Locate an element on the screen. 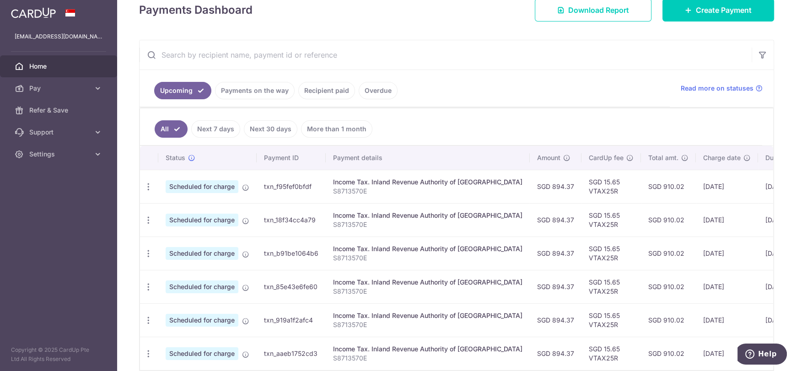 The height and width of the screenshot is (371, 796). h4: Payments Dashboard is located at coordinates (196, 10).